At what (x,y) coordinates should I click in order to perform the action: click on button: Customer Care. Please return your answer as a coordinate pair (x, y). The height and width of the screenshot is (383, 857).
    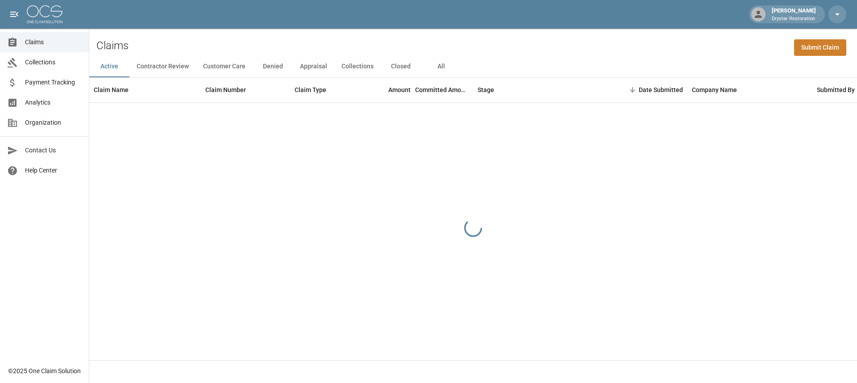
    Looking at the image, I should click on (224, 67).